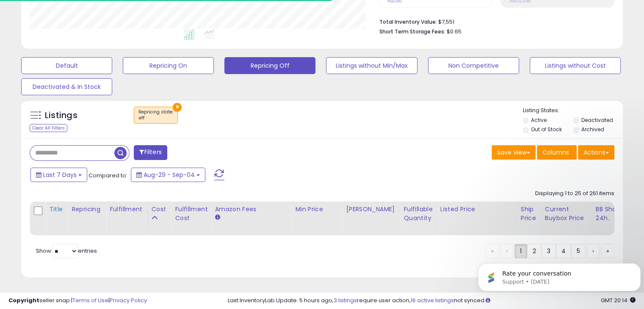 The image size is (644, 309). What do you see at coordinates (317, 209) in the screenshot?
I see `div: Min Price` at bounding box center [317, 209].